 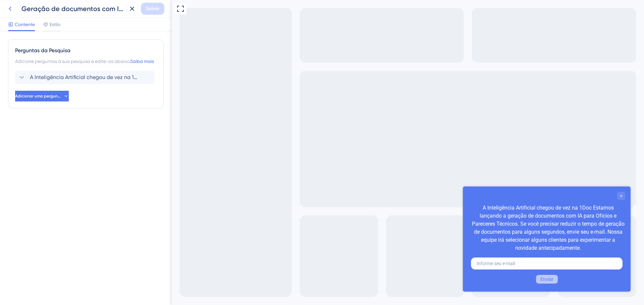 What do you see at coordinates (152, 8) in the screenshot?
I see `font: Salvar` at bounding box center [152, 8].